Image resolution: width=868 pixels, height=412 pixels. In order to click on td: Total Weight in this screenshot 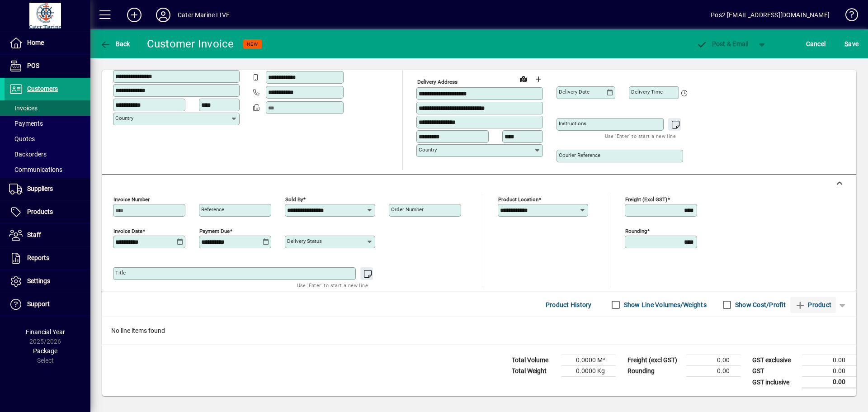, I will do `click(535, 371)`.